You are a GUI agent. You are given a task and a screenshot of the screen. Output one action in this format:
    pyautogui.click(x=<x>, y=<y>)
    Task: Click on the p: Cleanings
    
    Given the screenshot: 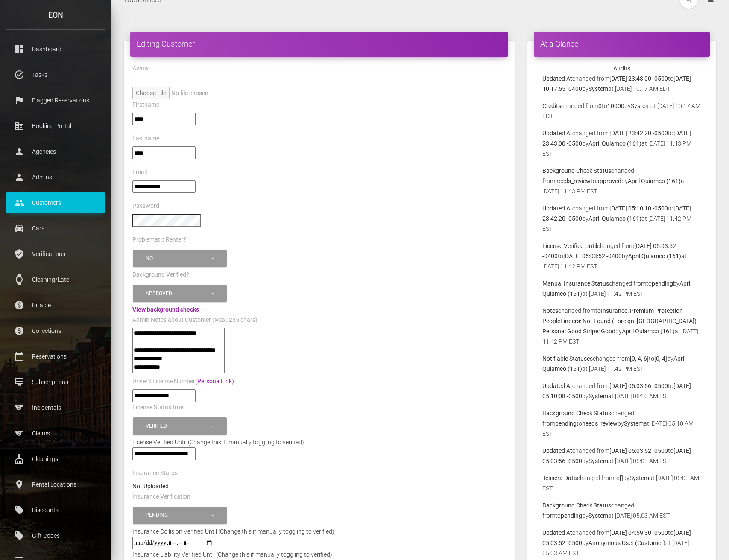 What is the action you would take?
    pyautogui.click(x=56, y=459)
    